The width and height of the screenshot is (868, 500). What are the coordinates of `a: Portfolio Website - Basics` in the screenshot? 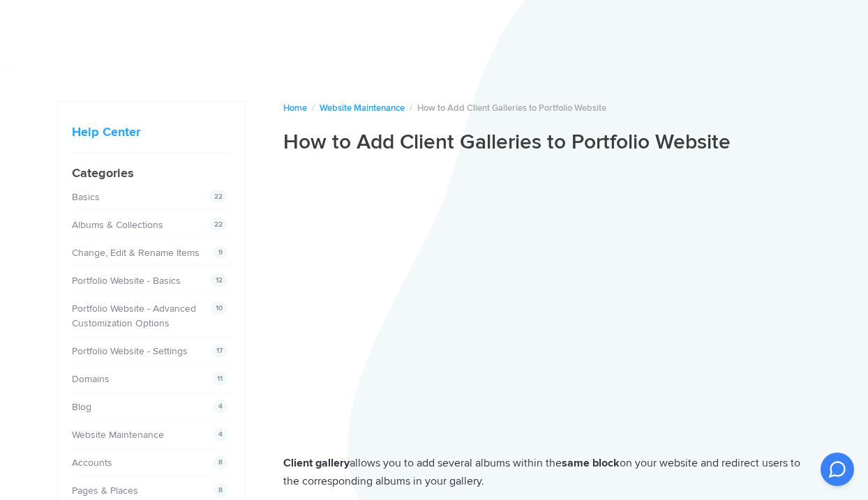 It's located at (127, 281).